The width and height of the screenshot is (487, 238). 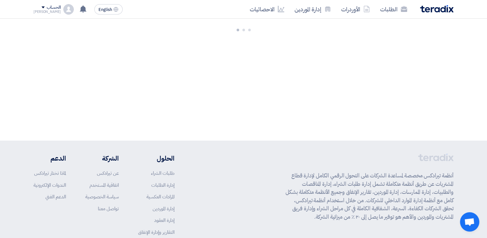 I want to click on a: الاحصائيات, so click(x=267, y=9).